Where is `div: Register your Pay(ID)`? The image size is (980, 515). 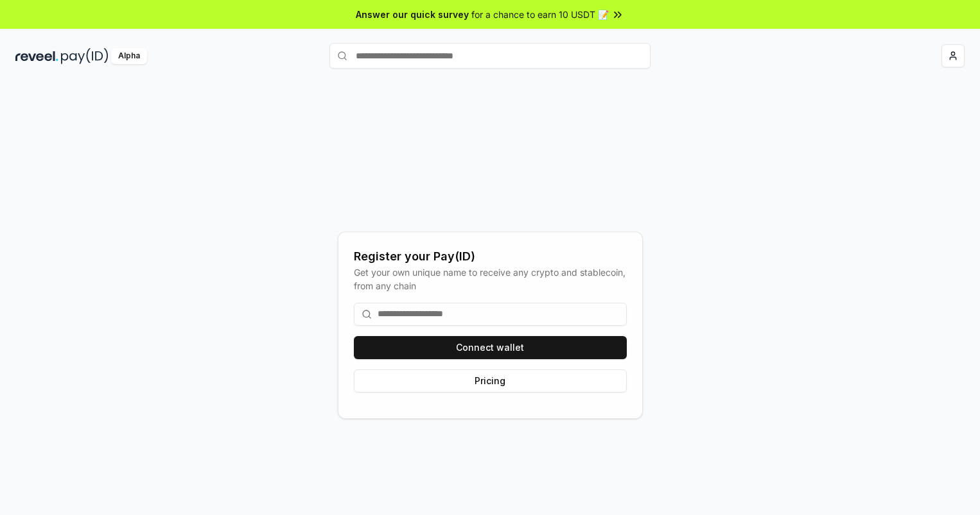
div: Register your Pay(ID) is located at coordinates (490, 257).